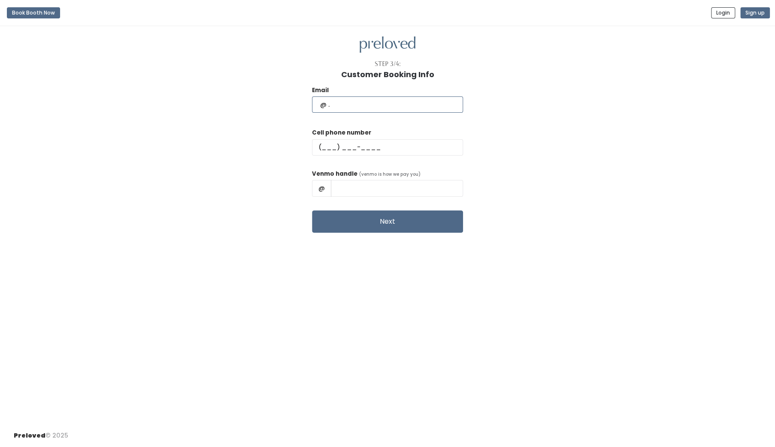 The image size is (775, 447). Describe the element at coordinates (390, 174) in the screenshot. I see `span: (venmo is how we pay you)` at that location.